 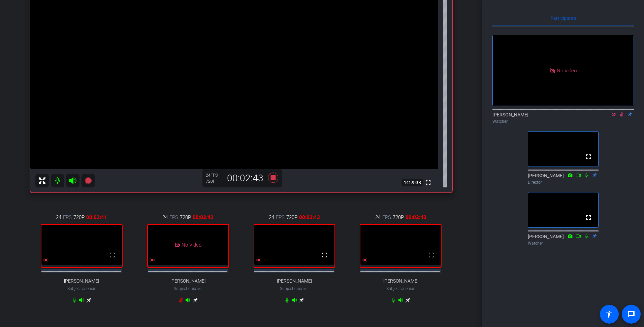 I want to click on div: 24, so click(x=214, y=175).